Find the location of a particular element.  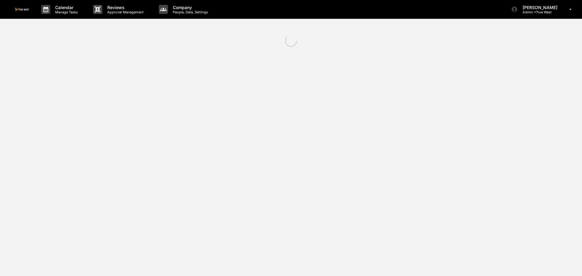

p: People, Data, Settings is located at coordinates (189, 12).